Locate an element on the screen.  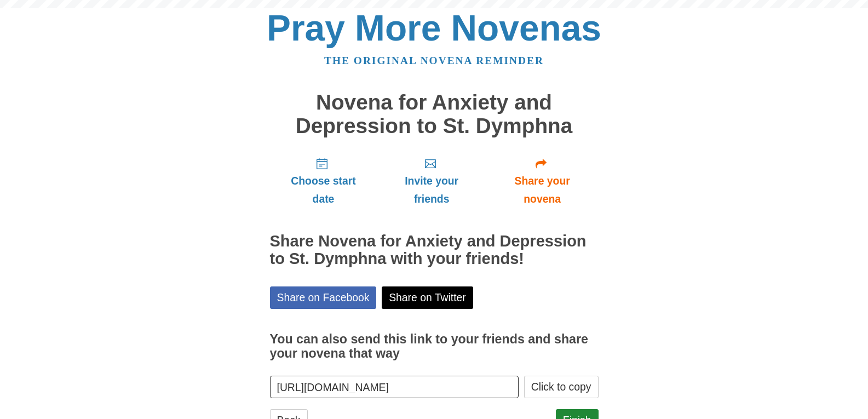
a: Invite your friends is located at coordinates (431, 181).